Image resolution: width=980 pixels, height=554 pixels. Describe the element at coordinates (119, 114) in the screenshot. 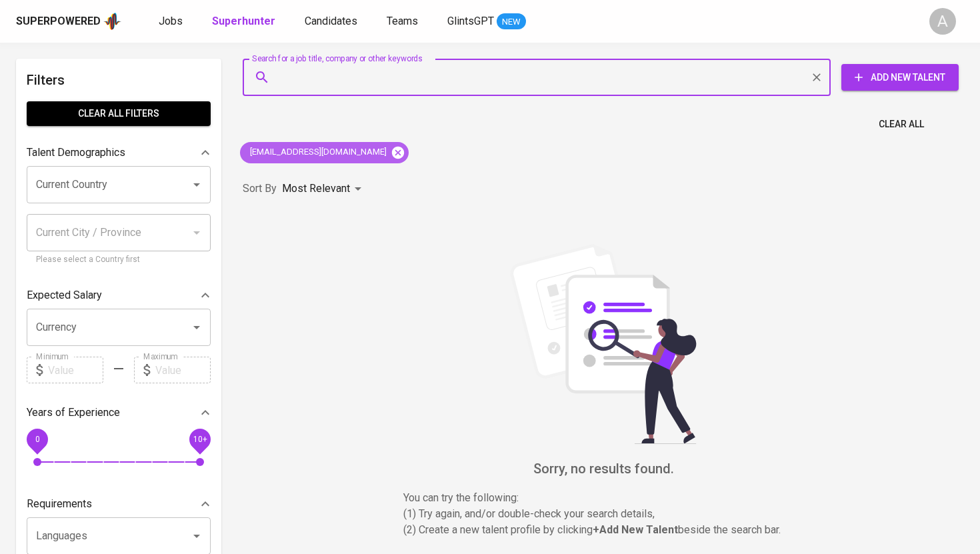

I see `span: Clear All filters` at that location.